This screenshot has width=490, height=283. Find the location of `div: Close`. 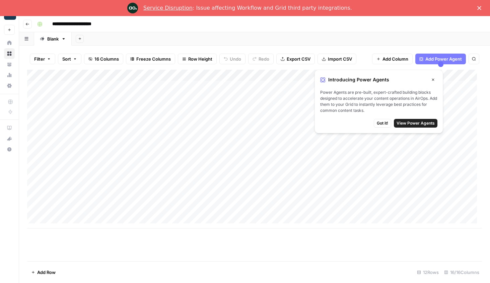

div: Close is located at coordinates (480, 8).